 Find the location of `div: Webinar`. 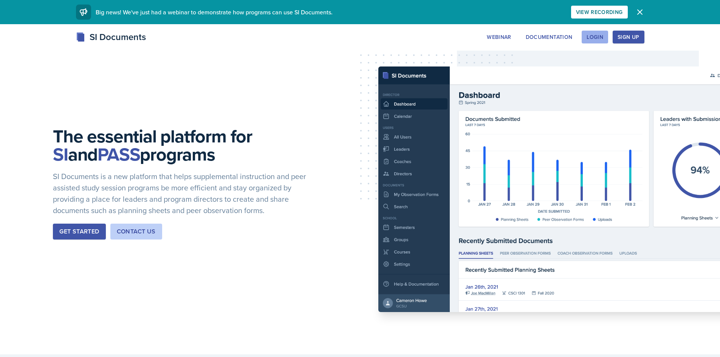

div: Webinar is located at coordinates (499, 37).